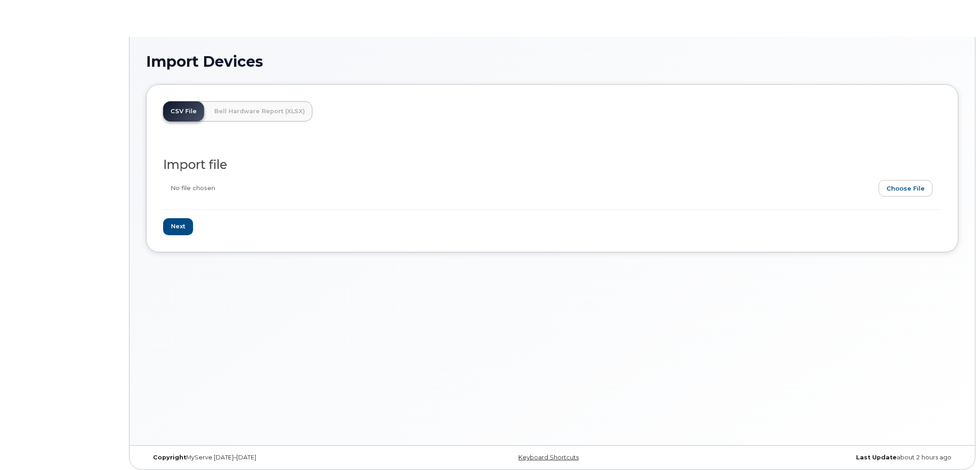 This screenshot has width=980, height=470. I want to click on a: Bell Hardware Report (XLSX), so click(259, 111).